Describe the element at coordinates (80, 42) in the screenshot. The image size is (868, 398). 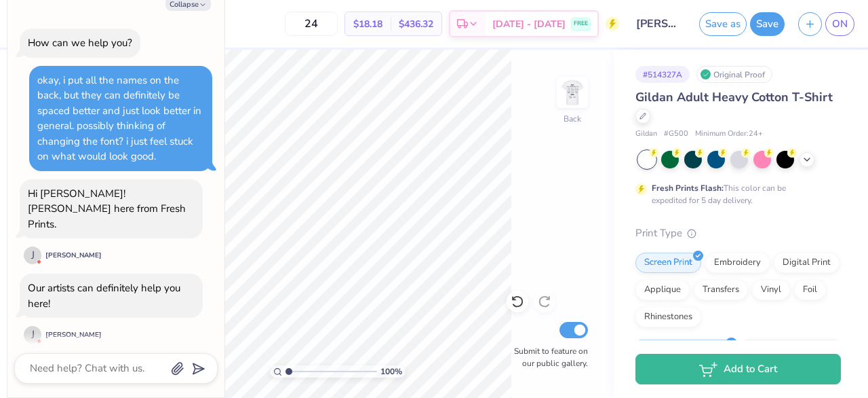
I see `div: How can we help you?` at that location.